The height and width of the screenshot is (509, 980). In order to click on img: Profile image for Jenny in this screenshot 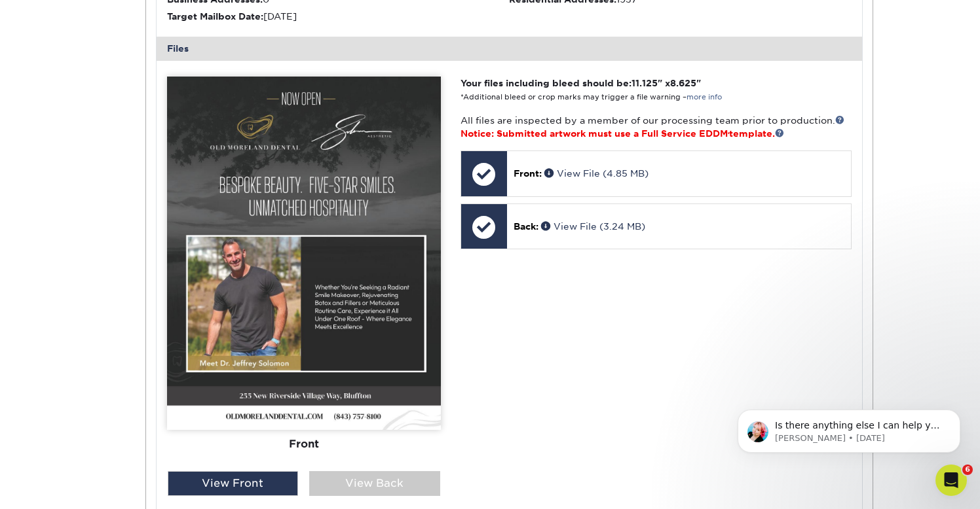, I will do `click(40, 50)`.